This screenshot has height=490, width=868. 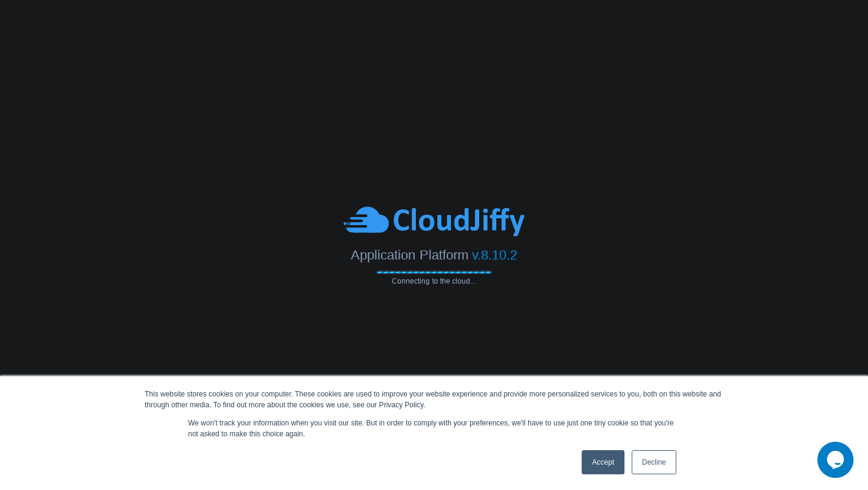 What do you see at coordinates (495, 255) in the screenshot?
I see `span: v.8.10.2` at bounding box center [495, 255].